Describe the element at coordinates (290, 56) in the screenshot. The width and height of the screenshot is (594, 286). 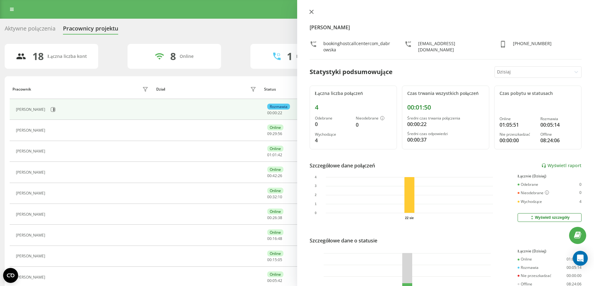
I see `div: 1` at that location.